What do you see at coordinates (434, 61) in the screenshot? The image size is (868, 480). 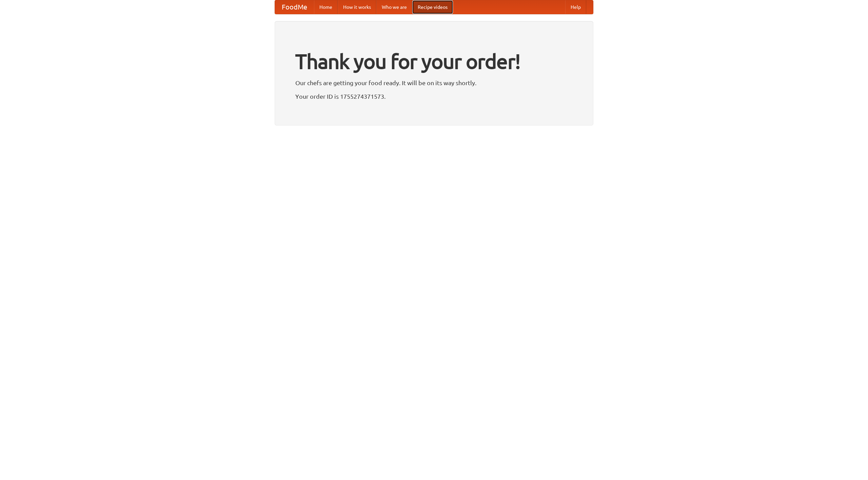 I see `h1: Thank you for your order!` at bounding box center [434, 61].